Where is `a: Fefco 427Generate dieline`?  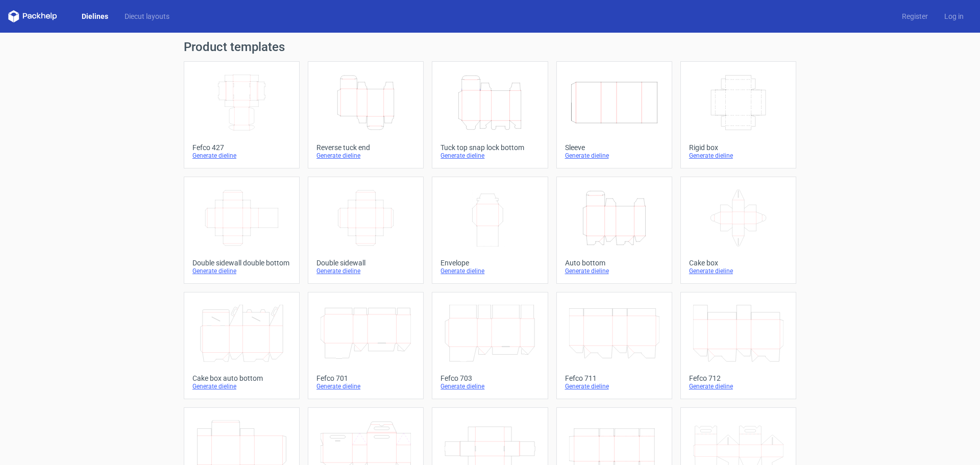 a: Fefco 427Generate dieline is located at coordinates (241, 115).